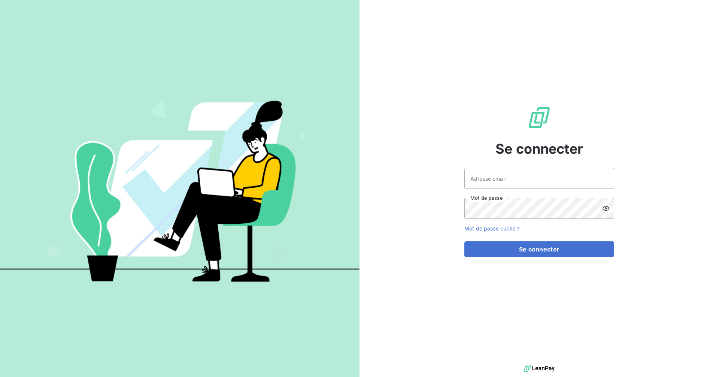 The image size is (719, 377). Describe the element at coordinates (539, 178) in the screenshot. I see `input: placeholder` at that location.